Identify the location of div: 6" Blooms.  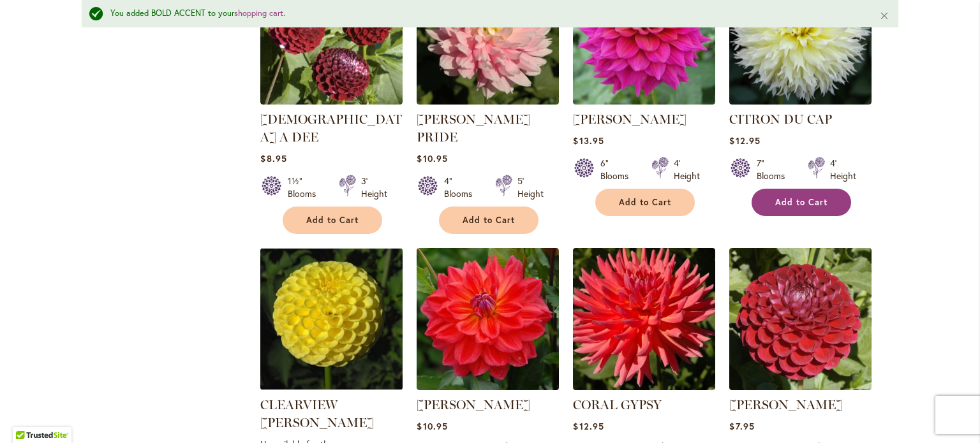
(618, 170).